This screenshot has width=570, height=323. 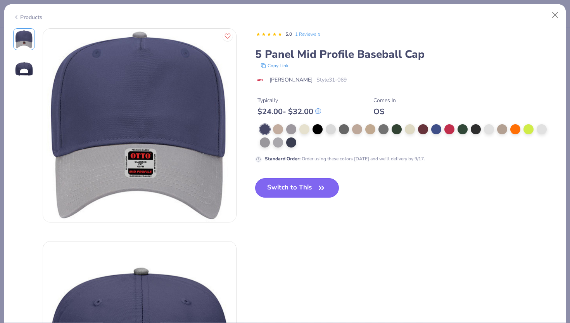 I want to click on div: 5.0 Stars, so click(x=269, y=35).